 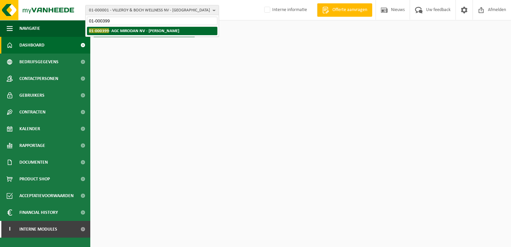 I want to click on span: 01-000399, so click(x=99, y=30).